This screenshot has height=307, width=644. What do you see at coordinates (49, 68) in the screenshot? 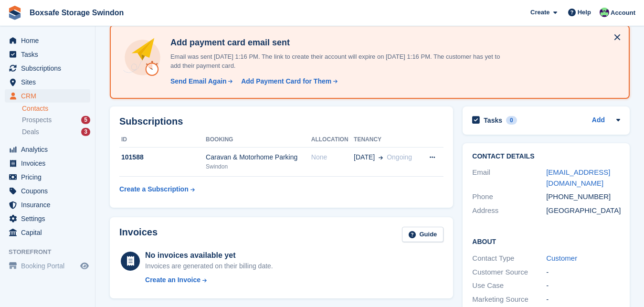
I see `span: Subscriptions` at bounding box center [49, 68].